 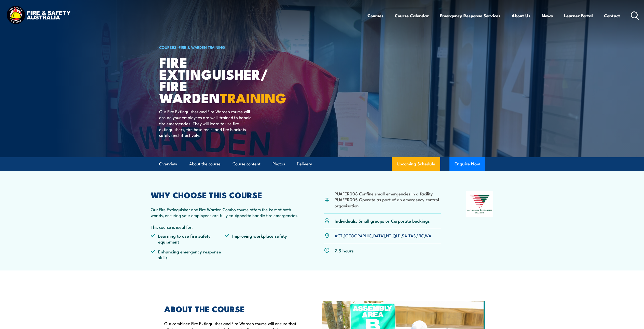 I want to click on h2: WHY CHOOSE THIS COURSE, so click(x=225, y=195).